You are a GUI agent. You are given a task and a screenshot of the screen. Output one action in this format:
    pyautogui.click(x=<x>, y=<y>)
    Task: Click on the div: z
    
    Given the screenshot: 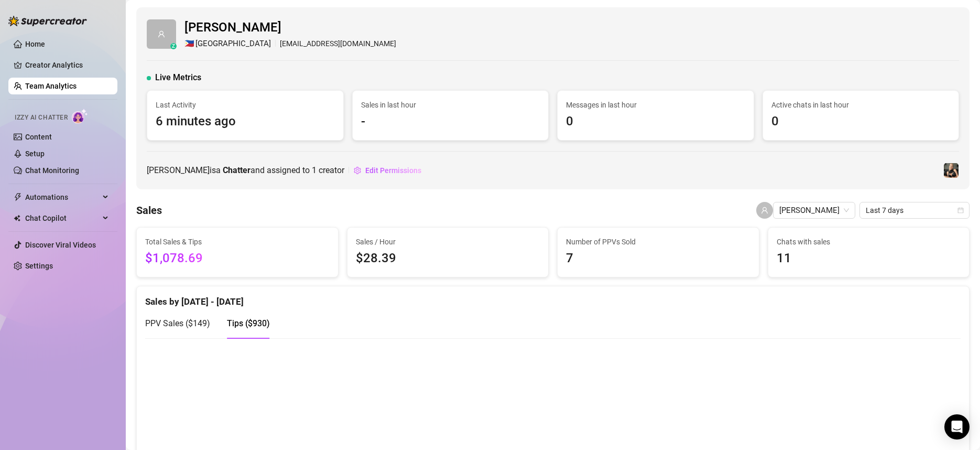 What is the action you would take?
    pyautogui.click(x=173, y=46)
    